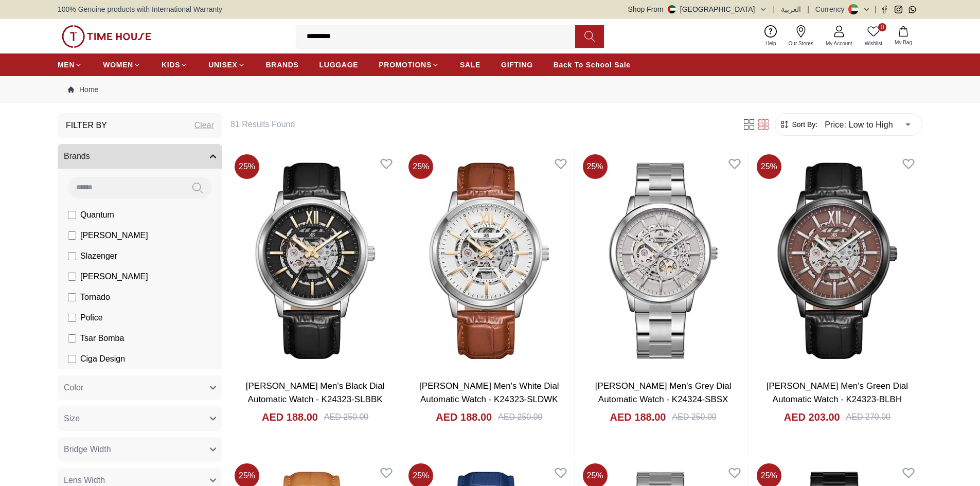 This screenshot has width=980, height=486. I want to click on span: 0, so click(883, 27).